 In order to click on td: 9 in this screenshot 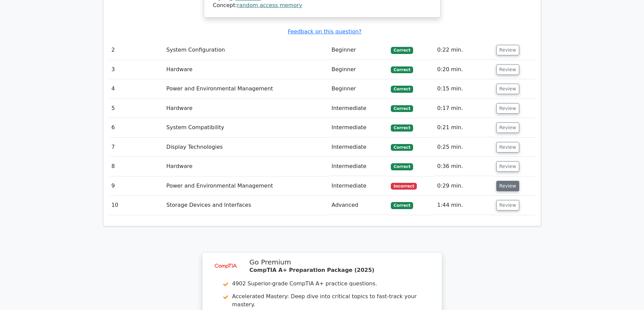, I will do `click(136, 186)`.